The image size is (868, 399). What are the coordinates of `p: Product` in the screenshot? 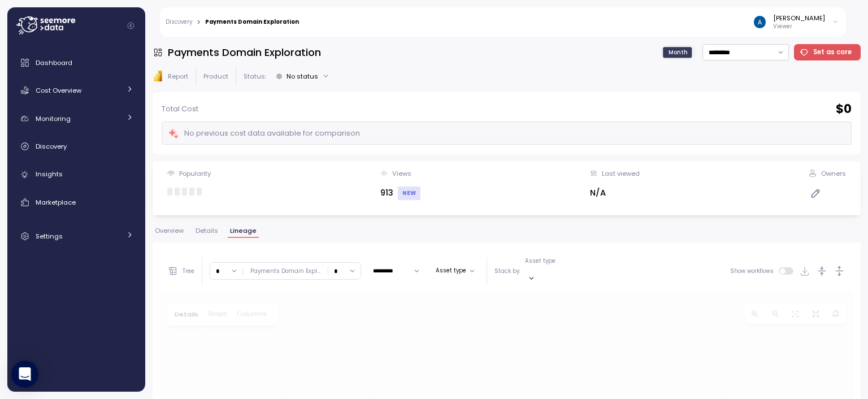 It's located at (216, 76).